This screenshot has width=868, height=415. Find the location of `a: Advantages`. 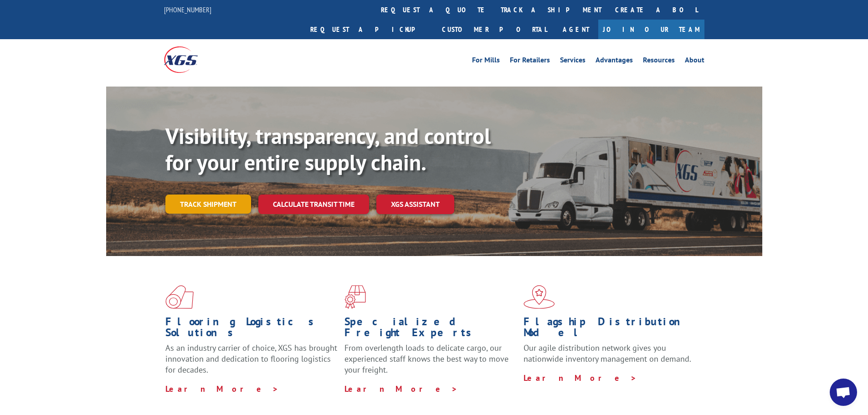

a: Advantages is located at coordinates (614, 62).